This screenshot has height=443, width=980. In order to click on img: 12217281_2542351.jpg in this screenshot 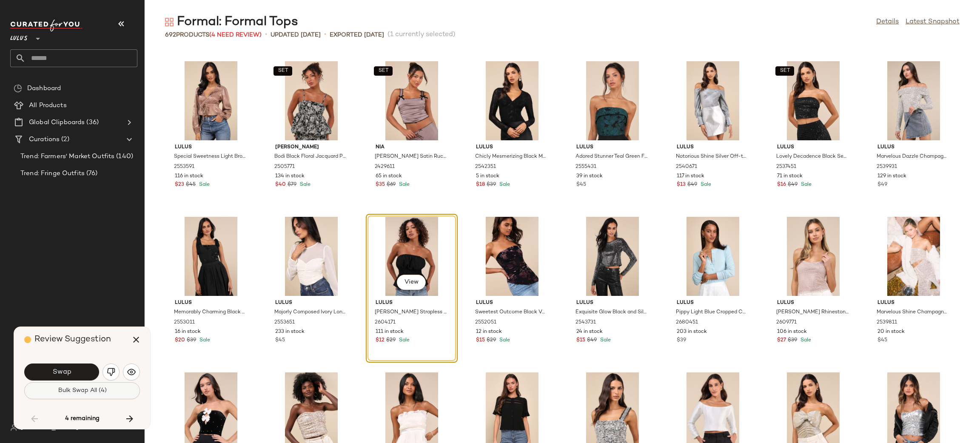, I will do `click(512, 101)`.